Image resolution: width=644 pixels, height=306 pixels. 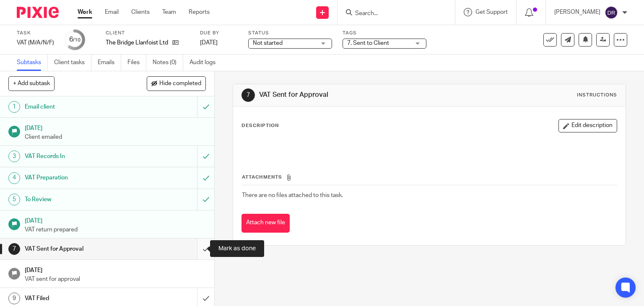 I want to click on label: Status, so click(x=291, y=33).